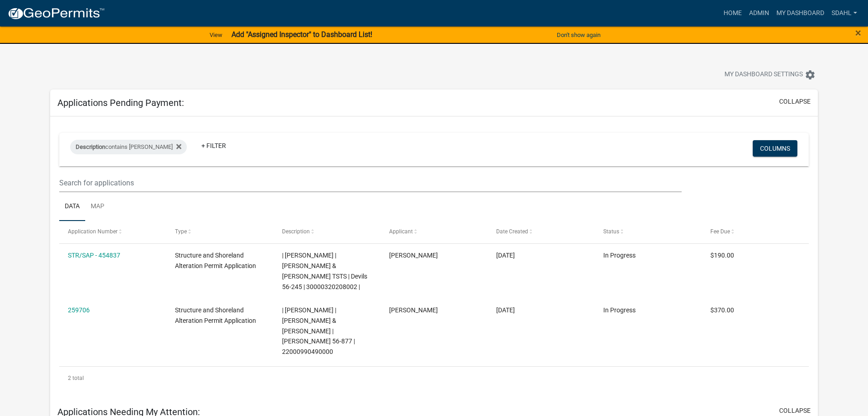 The height and width of the screenshot is (416, 868). Describe the element at coordinates (733, 14) in the screenshot. I see `a: Home` at that location.